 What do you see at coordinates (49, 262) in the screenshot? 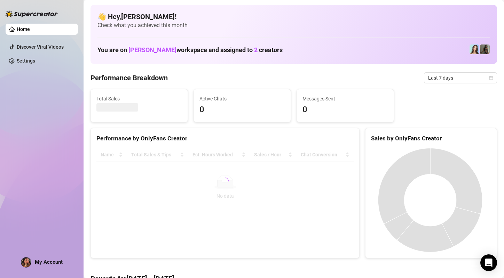
I see `span: My Account` at bounding box center [49, 262].